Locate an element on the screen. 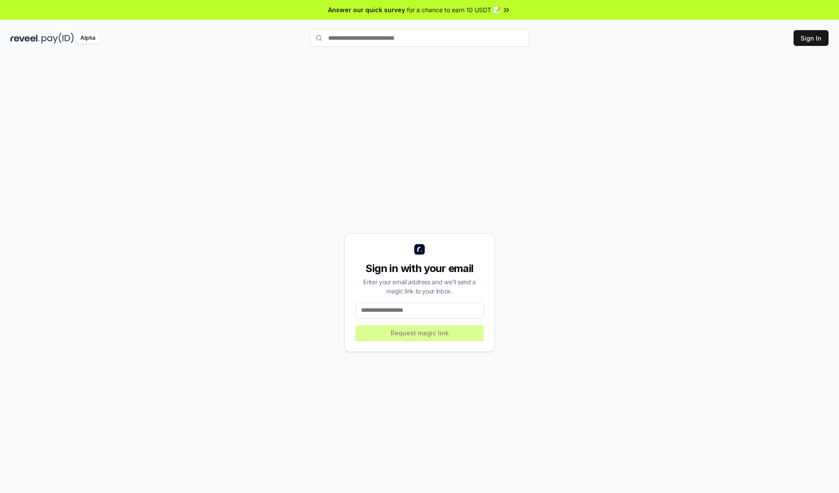 Image resolution: width=839 pixels, height=493 pixels. img: logo_small is located at coordinates (419, 249).